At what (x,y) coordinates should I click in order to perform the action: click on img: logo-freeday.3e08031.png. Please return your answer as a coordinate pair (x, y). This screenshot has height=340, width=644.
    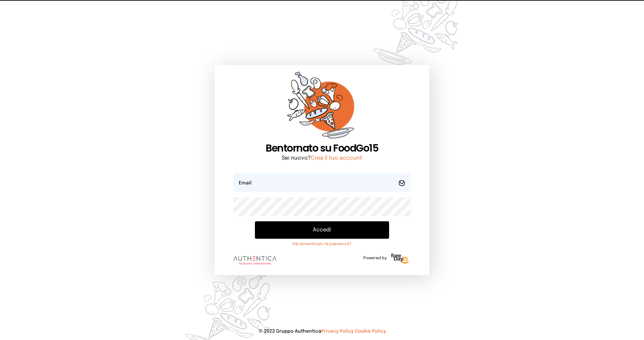
    Looking at the image, I should click on (400, 259).